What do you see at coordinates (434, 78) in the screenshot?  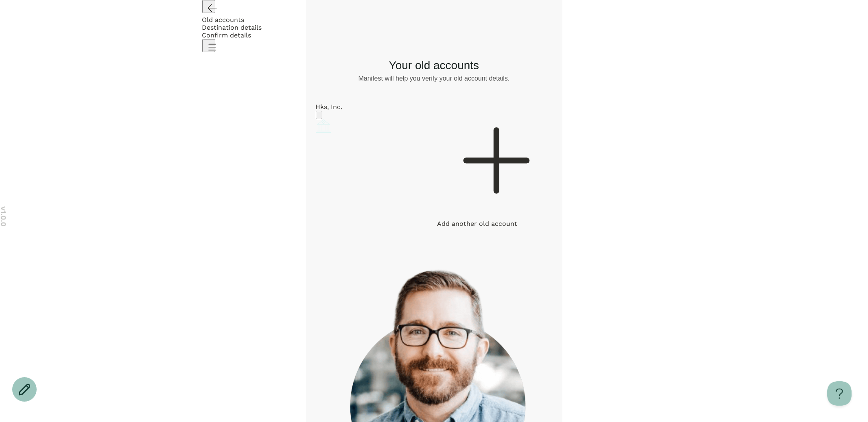 I see `p: Manifest will help you verify your old account details.` at bounding box center [434, 78].